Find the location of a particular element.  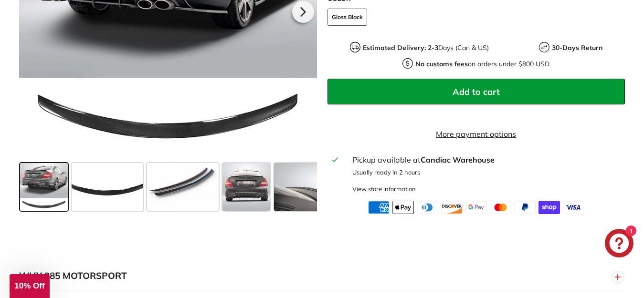

p: Days (Can & US) is located at coordinates (426, 48).